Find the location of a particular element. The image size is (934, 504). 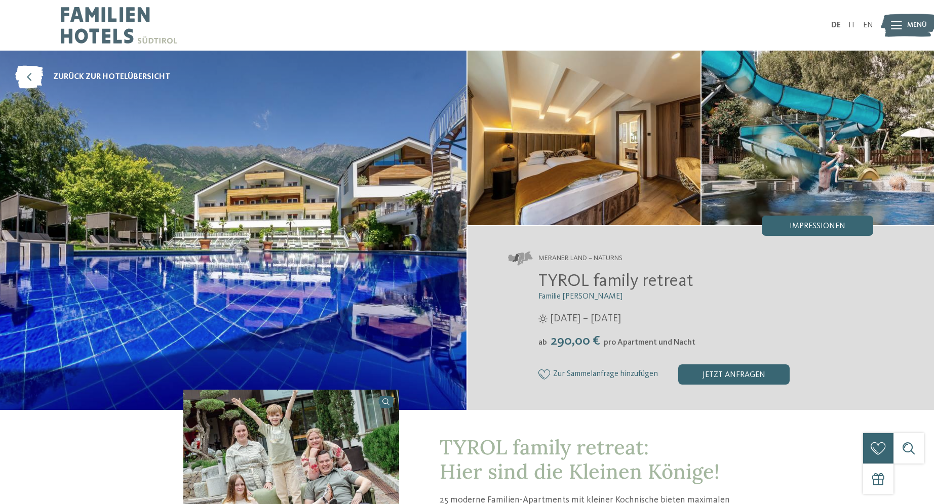

i: Öffnungszeiten im Sommer is located at coordinates (543, 319).